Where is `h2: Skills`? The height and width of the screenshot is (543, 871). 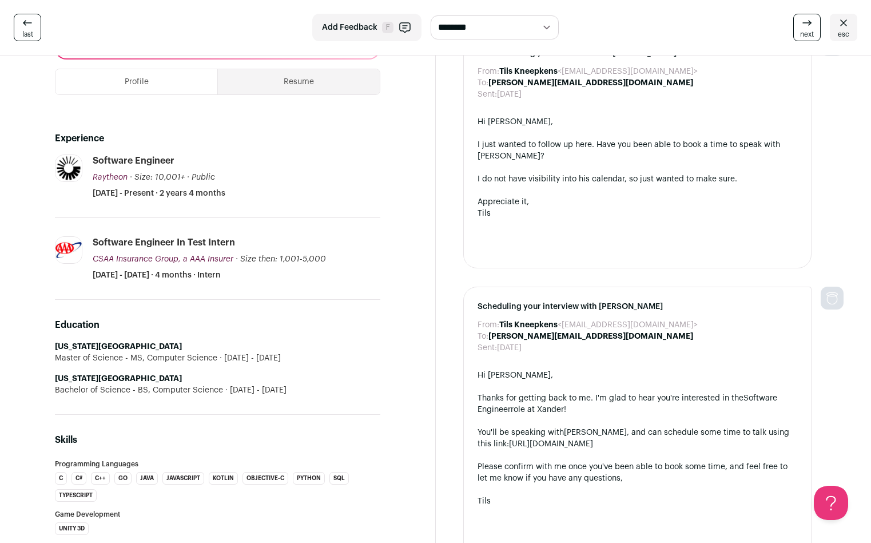
h2: Skills is located at coordinates (217, 440).